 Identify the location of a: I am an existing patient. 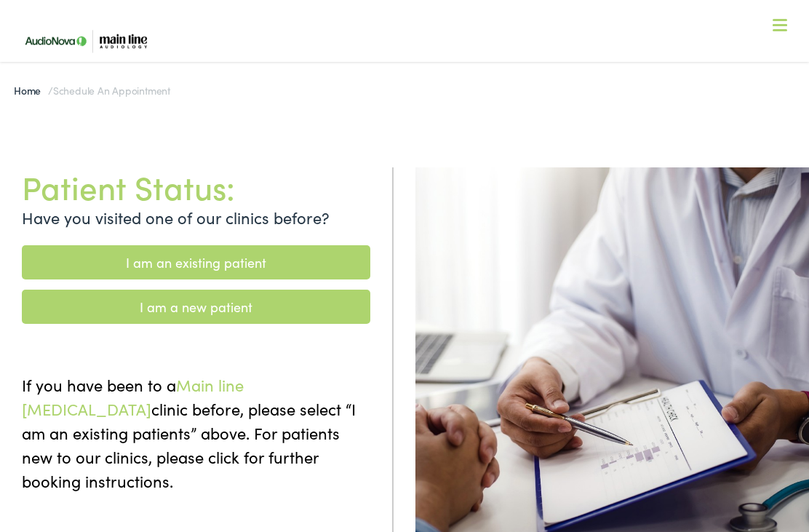
(196, 262).